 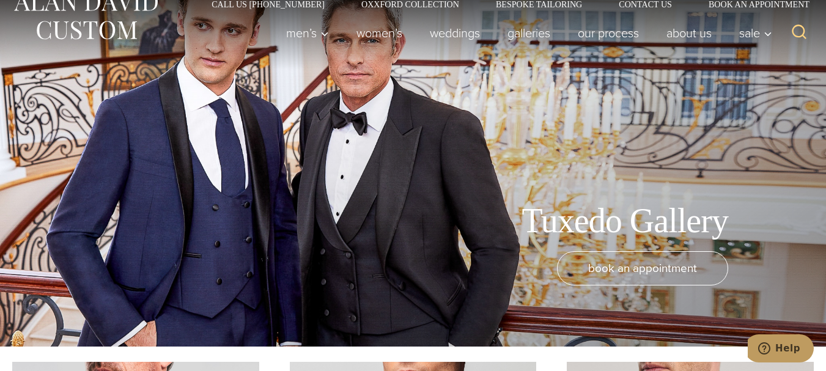 I want to click on a: Women’s, so click(x=380, y=33).